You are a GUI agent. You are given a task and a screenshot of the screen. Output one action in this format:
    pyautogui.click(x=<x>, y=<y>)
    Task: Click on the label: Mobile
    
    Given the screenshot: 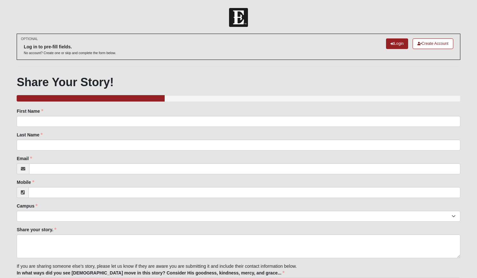 What is the action you would take?
    pyautogui.click(x=25, y=182)
    